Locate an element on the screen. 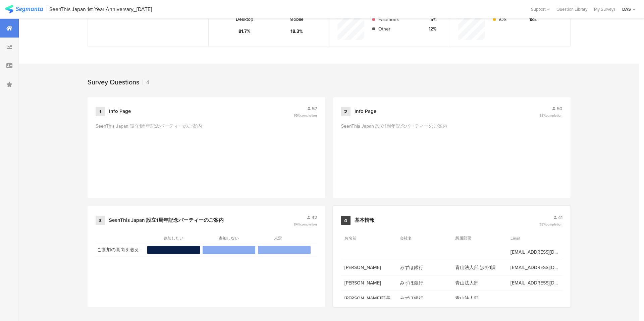 This screenshot has height=321, width=644. div: 12% is located at coordinates (430, 29).